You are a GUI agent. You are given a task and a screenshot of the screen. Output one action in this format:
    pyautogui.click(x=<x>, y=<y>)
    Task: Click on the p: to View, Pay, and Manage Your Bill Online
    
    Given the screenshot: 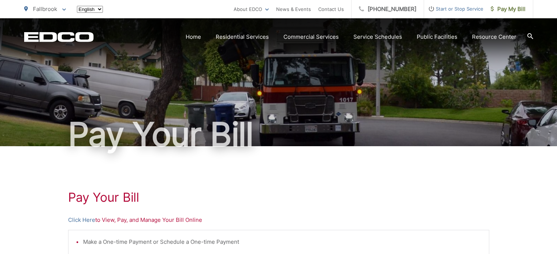 What is the action you would take?
    pyautogui.click(x=279, y=220)
    